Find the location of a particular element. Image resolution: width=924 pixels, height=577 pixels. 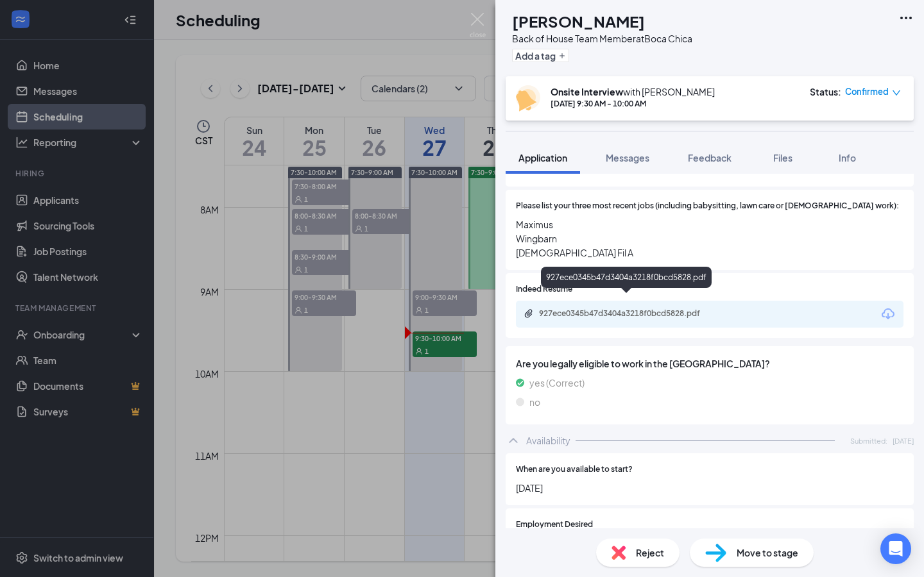

span: Employment Desired is located at coordinates (554, 524).